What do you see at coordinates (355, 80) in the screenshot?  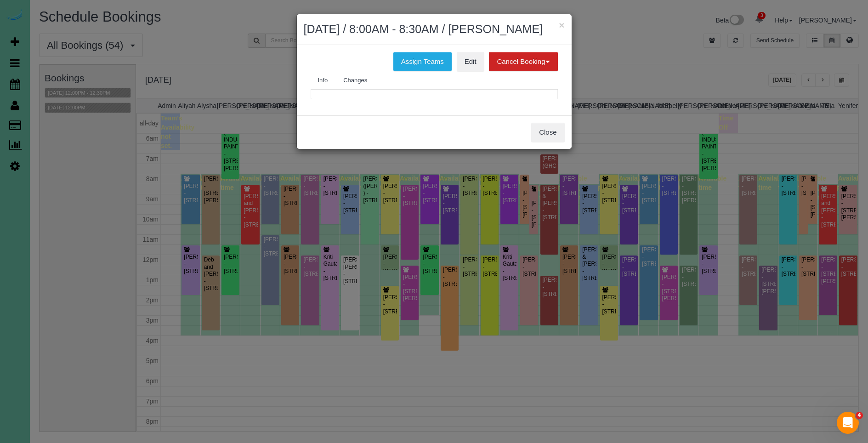 I see `span: Changes` at bounding box center [355, 80].